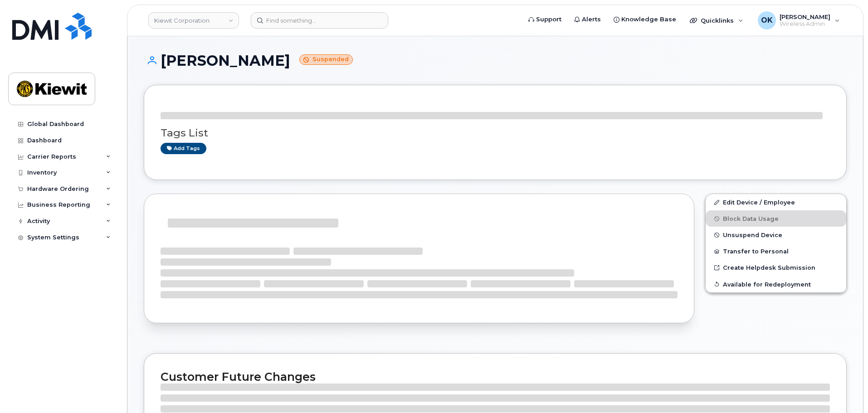  What do you see at coordinates (766, 284) in the screenshot?
I see `span: Available for Redeployment` at bounding box center [766, 284].